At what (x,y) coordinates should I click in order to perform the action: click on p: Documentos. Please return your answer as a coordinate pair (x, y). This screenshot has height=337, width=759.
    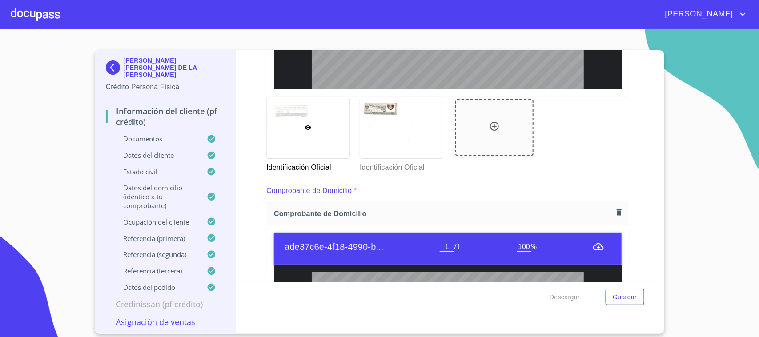
    Looking at the image, I should click on (156, 139).